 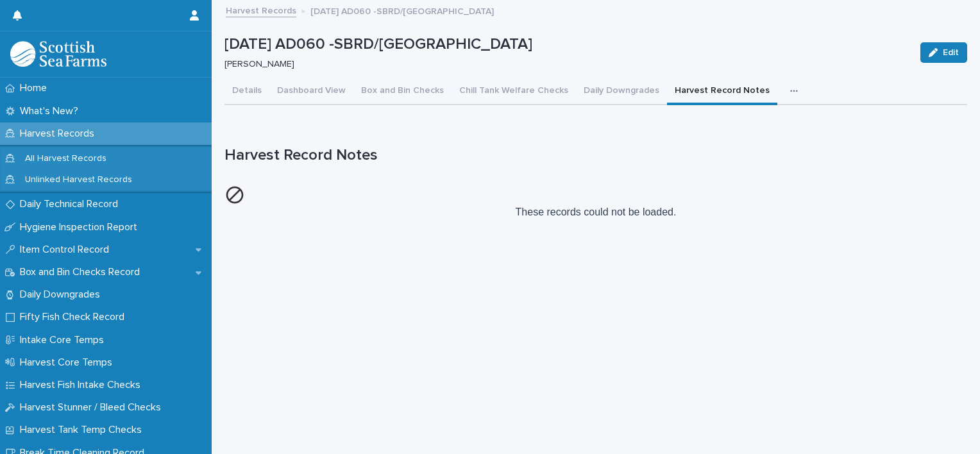 I want to click on p: Harvest Core Temps, so click(x=68, y=362).